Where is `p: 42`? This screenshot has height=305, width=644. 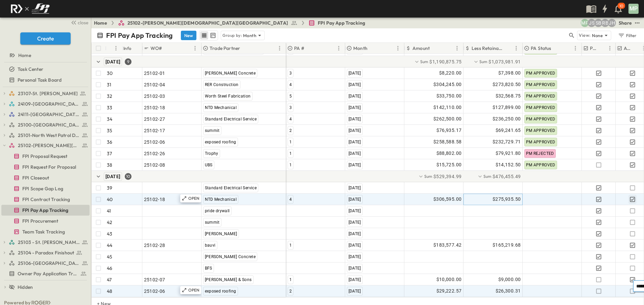
p: 42 is located at coordinates (110, 222).